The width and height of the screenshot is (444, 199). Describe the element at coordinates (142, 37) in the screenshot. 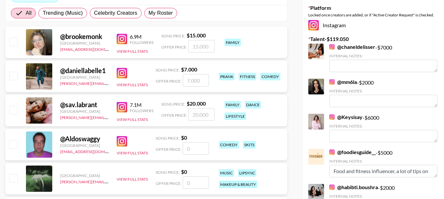

I see `div: 6.9M` at that location.